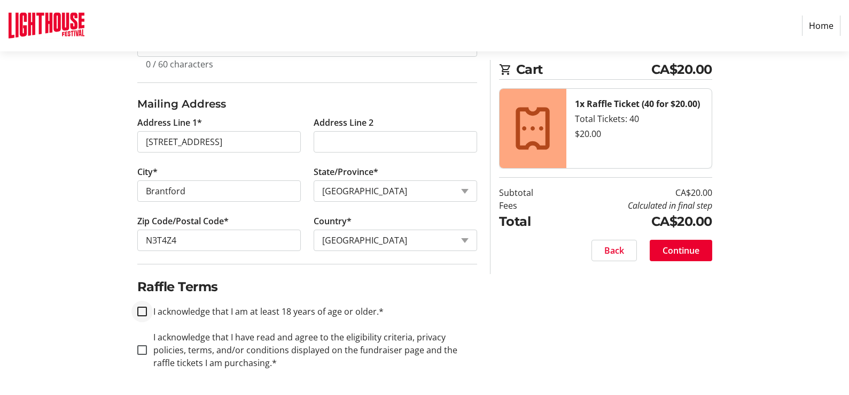  What do you see at coordinates (219, 191) in the screenshot?
I see `input: City` at bounding box center [219, 191].